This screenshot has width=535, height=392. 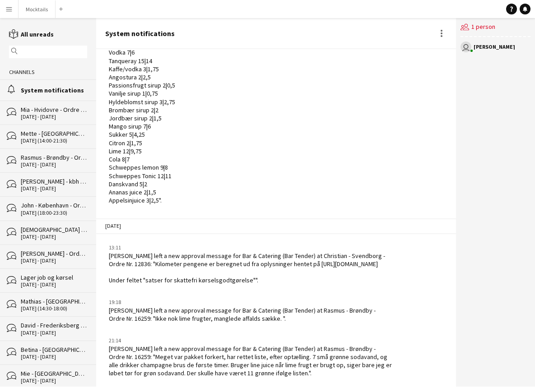 I want to click on div: Lager job og kørsel, so click(x=54, y=278).